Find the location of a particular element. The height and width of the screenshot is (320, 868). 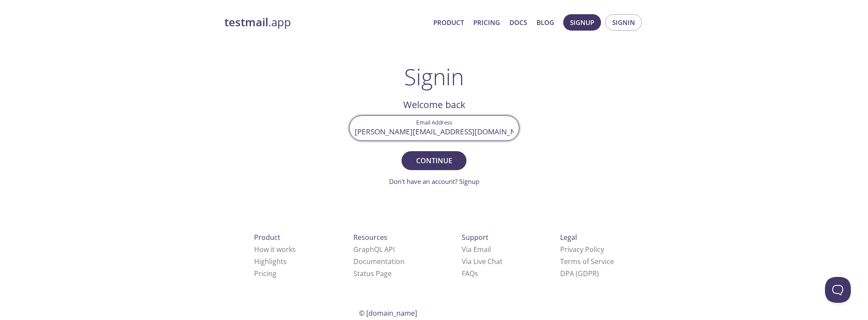

h2: Welcome back is located at coordinates (434, 105).